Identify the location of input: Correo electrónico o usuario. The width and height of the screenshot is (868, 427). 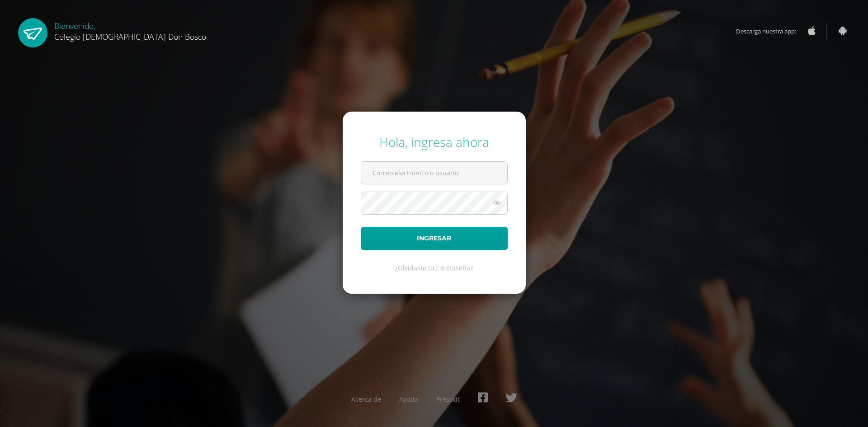
(434, 173).